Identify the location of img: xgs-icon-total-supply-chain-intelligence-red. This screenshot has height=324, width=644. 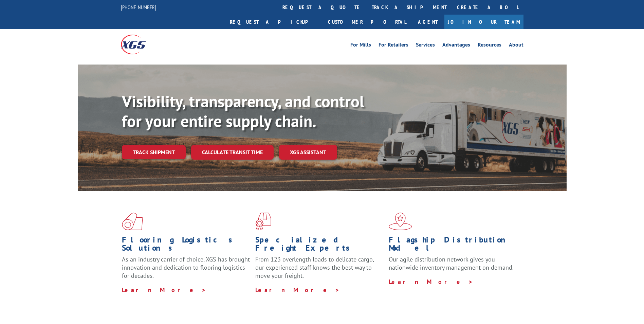
(132, 221).